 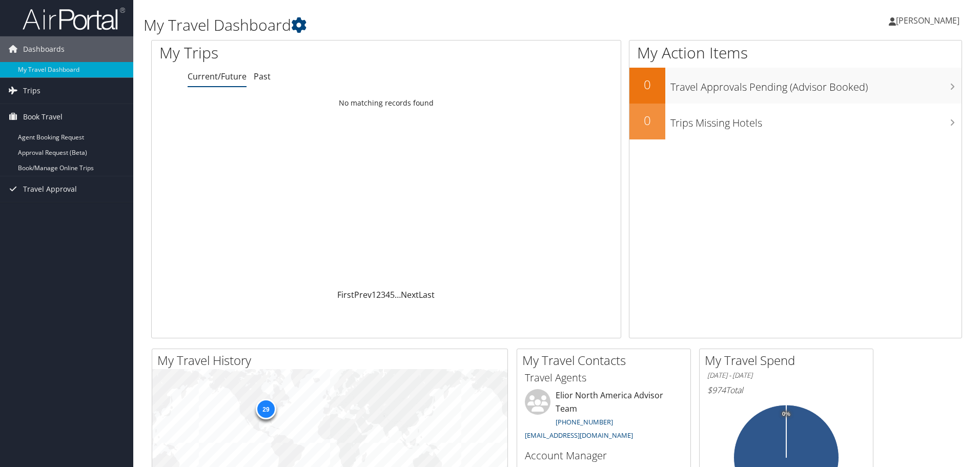 I want to click on span: Dashboards, so click(x=44, y=49).